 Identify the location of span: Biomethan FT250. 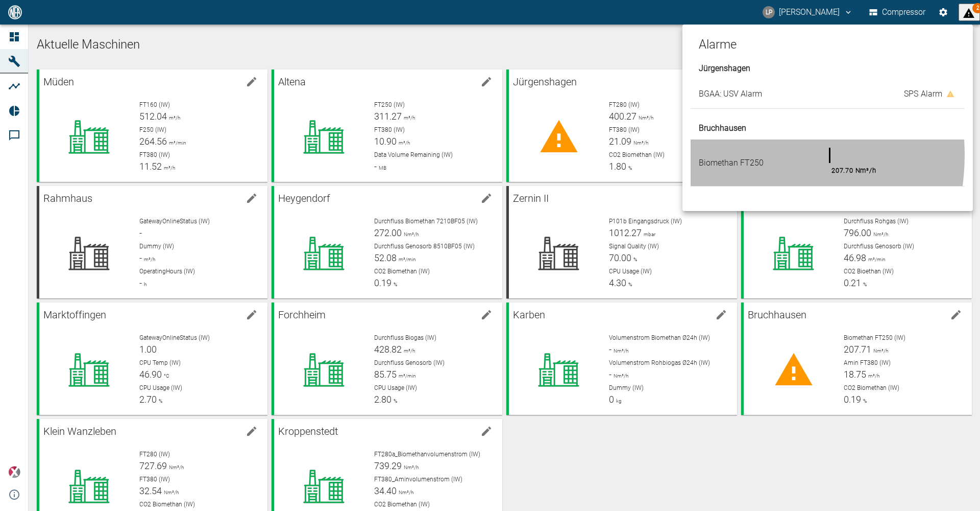
(731, 162).